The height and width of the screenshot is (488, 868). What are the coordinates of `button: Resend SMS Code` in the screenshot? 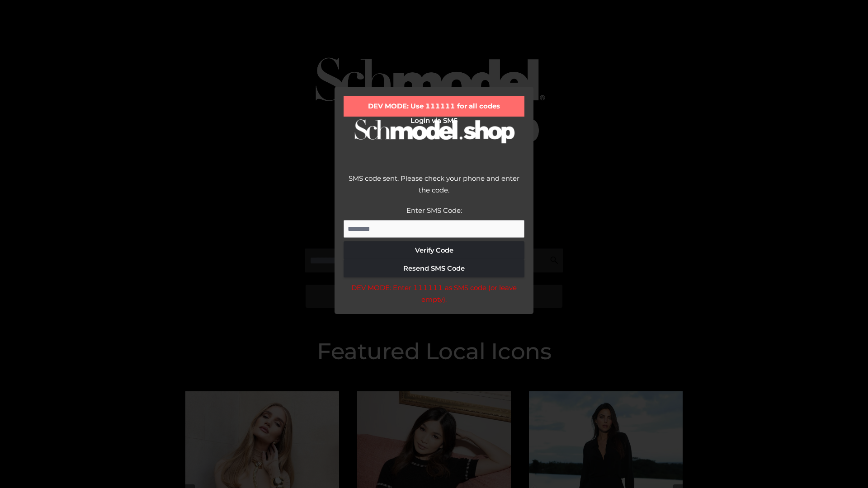 It's located at (434, 268).